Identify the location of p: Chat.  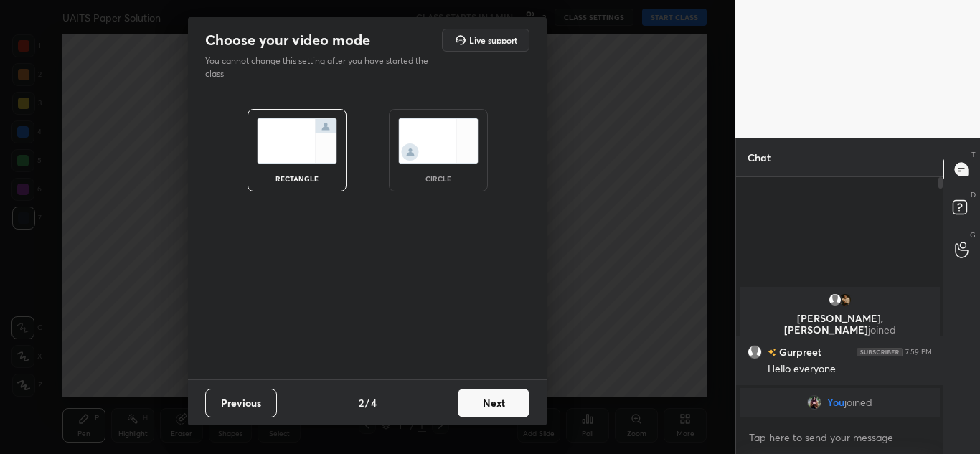
(759, 157).